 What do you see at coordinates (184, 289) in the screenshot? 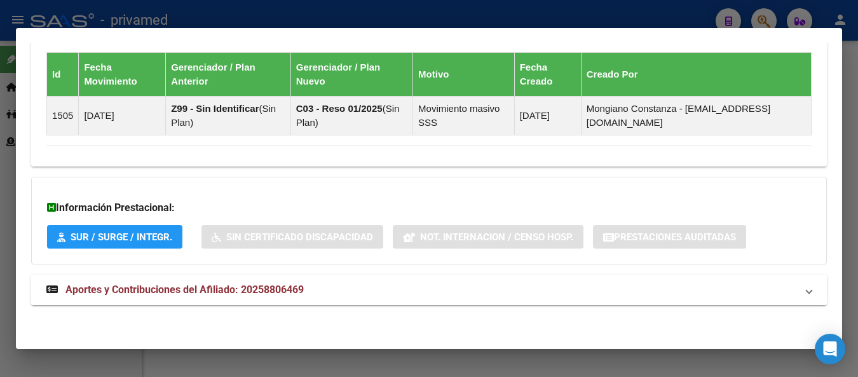
I see `span: Aportes y Contribuciones del Afiliado: 20258806469` at bounding box center [184, 289].